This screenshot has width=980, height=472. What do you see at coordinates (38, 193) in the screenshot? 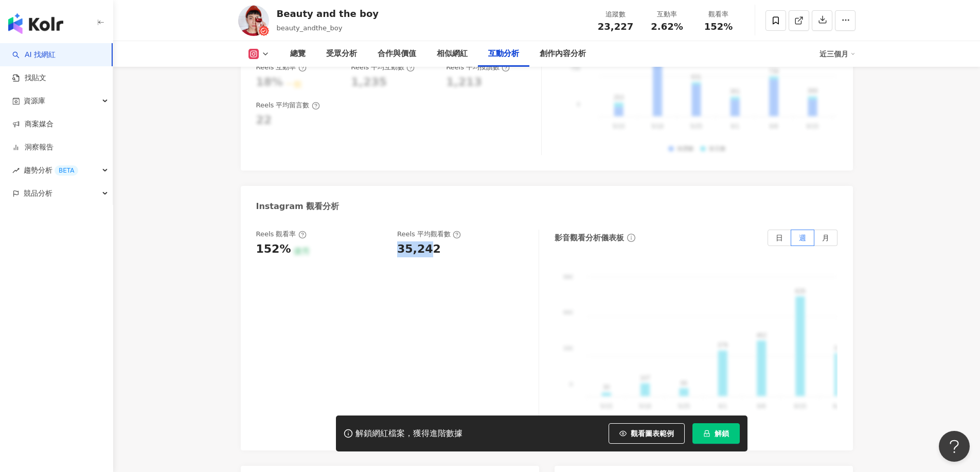
I see `span: 競品分析` at bounding box center [38, 193].